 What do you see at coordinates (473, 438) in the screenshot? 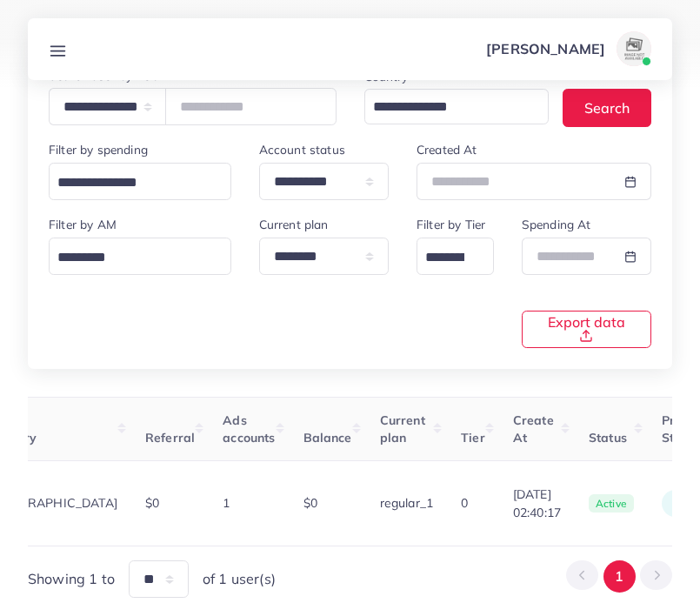
I see `span: Tier` at bounding box center [473, 438].